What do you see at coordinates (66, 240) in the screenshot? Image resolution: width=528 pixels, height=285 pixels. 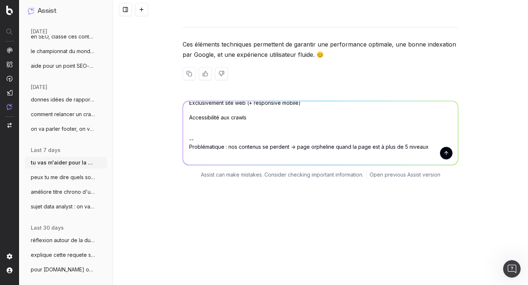 I see `button: réflexion autour de la durée de durée de` at bounding box center [66, 240].